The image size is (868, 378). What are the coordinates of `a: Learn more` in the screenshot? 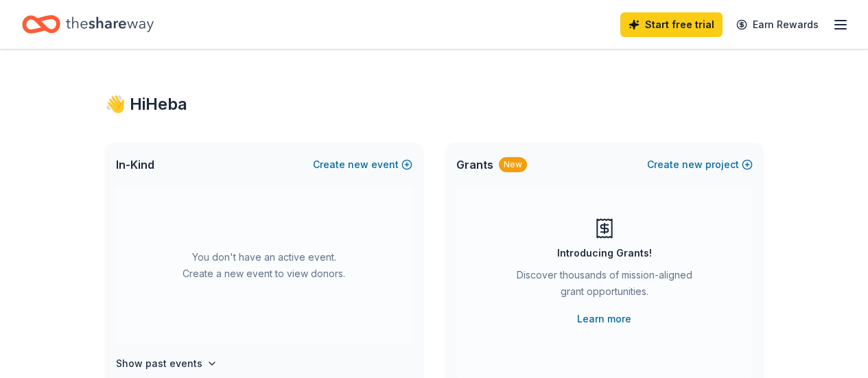 It's located at (604, 319).